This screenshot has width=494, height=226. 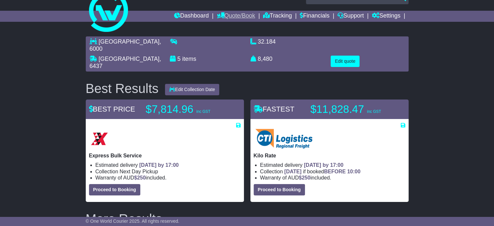 What do you see at coordinates (112, 109) in the screenshot?
I see `span: BEST PRICE` at bounding box center [112, 109].